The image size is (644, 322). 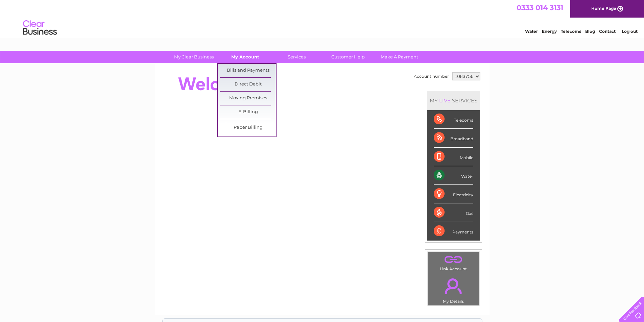 What do you see at coordinates (590, 31) in the screenshot?
I see `a: Blog` at bounding box center [590, 31].